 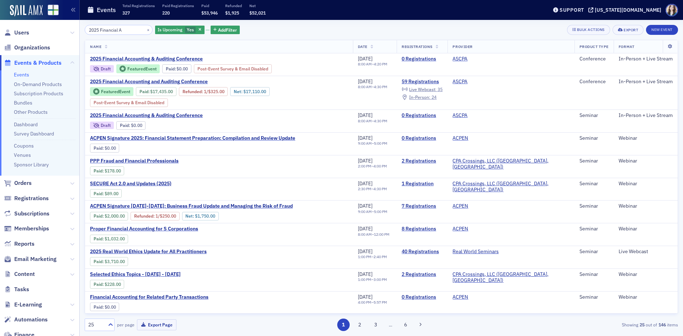 I want to click on span: Reports, so click(x=24, y=244).